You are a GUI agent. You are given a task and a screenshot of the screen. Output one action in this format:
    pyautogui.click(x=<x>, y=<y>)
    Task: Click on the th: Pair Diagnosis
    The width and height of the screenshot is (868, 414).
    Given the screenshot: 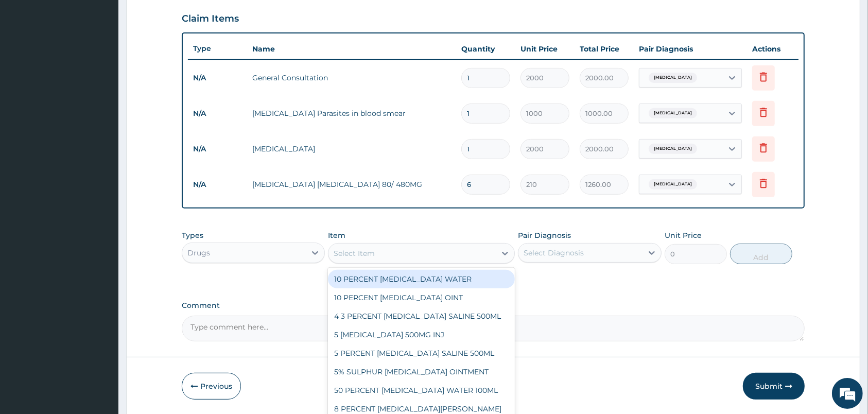 What is the action you would take?
    pyautogui.click(x=690, y=49)
    